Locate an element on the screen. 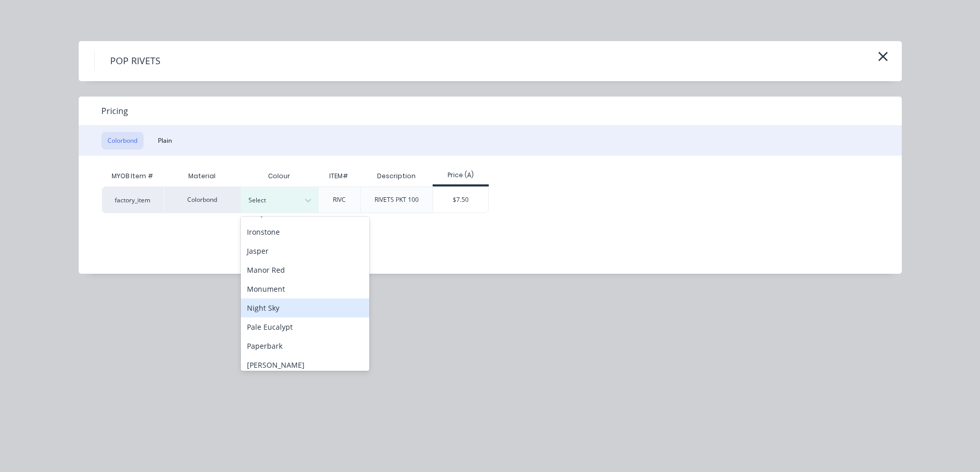 The height and width of the screenshot is (472, 980). div: Pale Eucalypt is located at coordinates (305, 327).